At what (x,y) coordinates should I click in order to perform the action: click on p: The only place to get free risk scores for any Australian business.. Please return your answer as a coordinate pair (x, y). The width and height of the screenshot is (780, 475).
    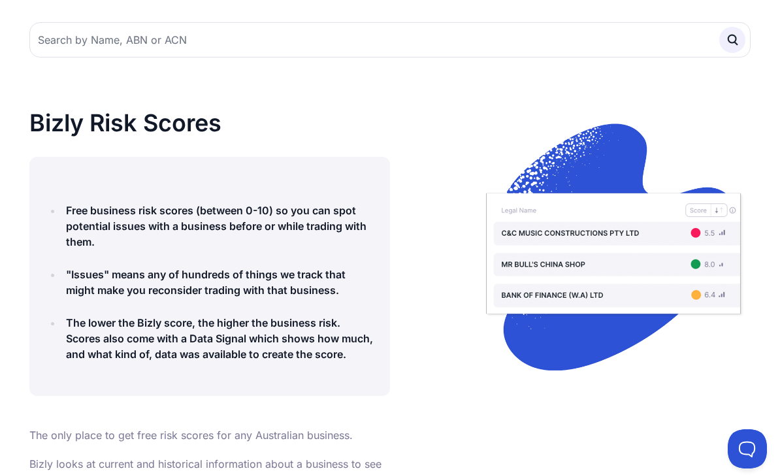
    Looking at the image, I should click on (210, 435).